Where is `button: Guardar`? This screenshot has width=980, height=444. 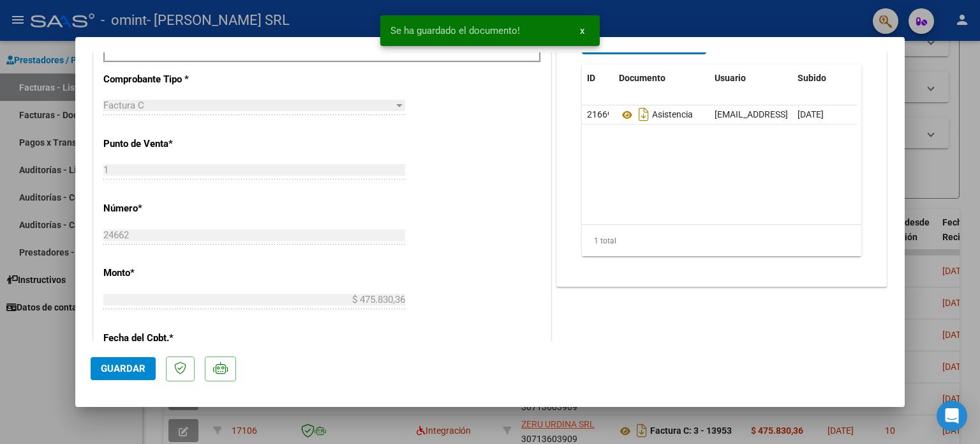 button: Guardar is located at coordinates (123, 369).